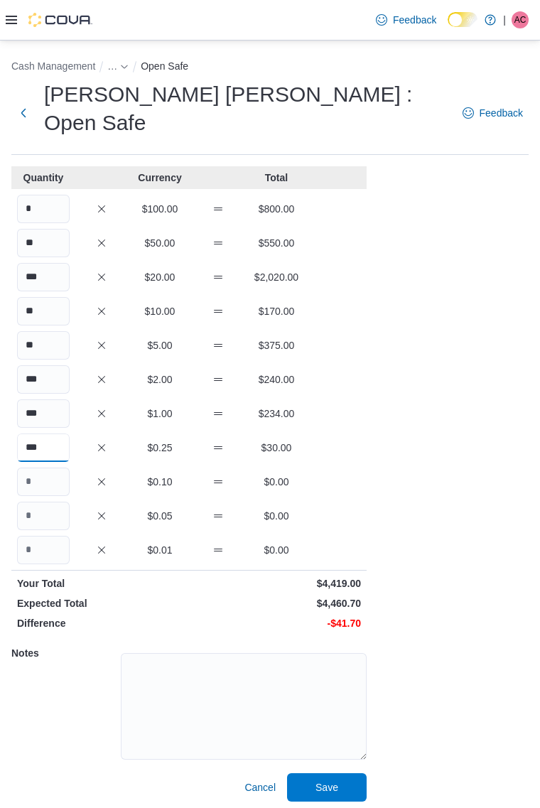  Describe the element at coordinates (520, 20) in the screenshot. I see `span: AC` at that location.